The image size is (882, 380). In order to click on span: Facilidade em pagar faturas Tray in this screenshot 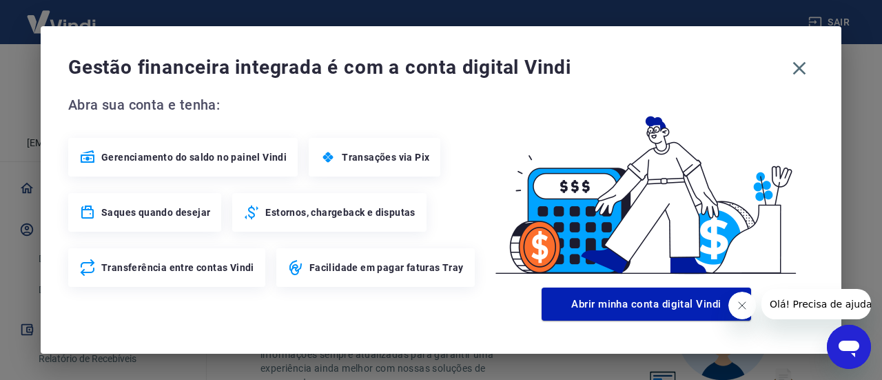, I will do `click(387, 267)`.